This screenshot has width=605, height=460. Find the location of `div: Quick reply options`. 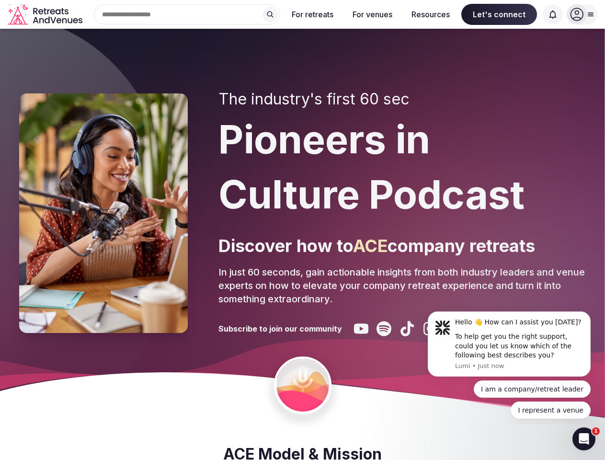

div: Quick reply options is located at coordinates (96, 97).